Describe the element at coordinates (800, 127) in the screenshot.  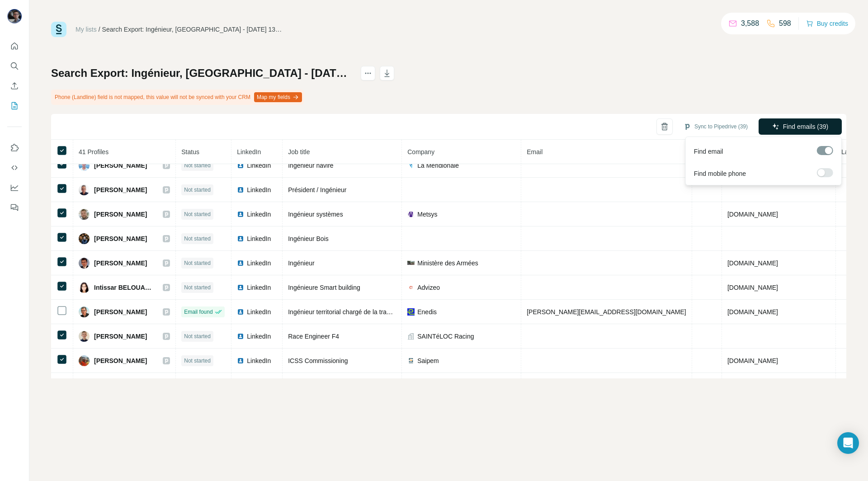
I see `button: Find emails (39)` at that location.